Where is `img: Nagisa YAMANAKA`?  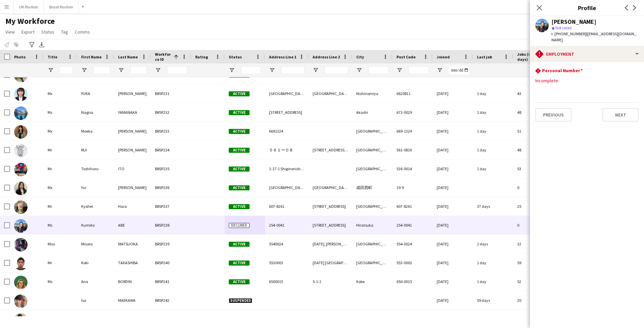
img: Nagisa YAMANAKA is located at coordinates (21, 113).